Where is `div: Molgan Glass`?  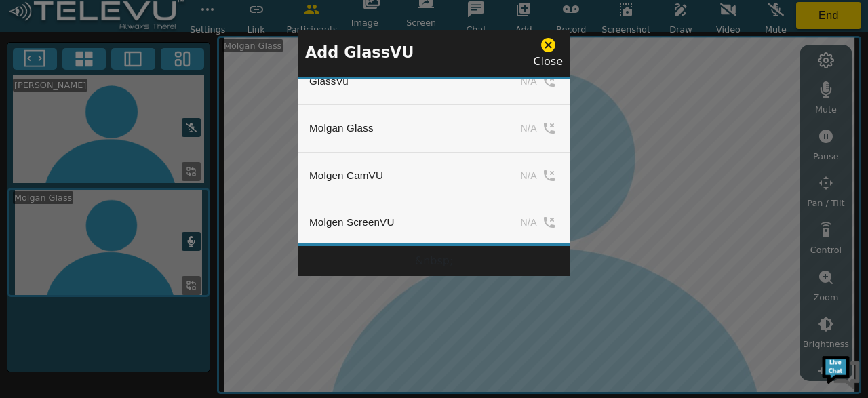 div: Molgan Glass is located at coordinates (341, 129).